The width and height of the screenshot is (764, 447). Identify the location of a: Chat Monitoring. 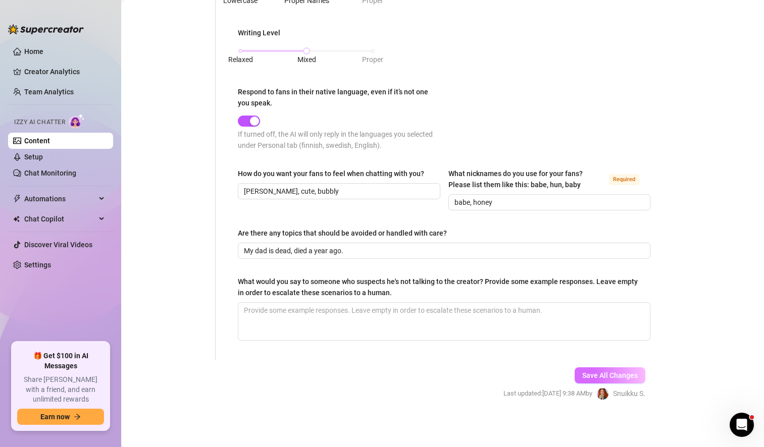
(50, 173).